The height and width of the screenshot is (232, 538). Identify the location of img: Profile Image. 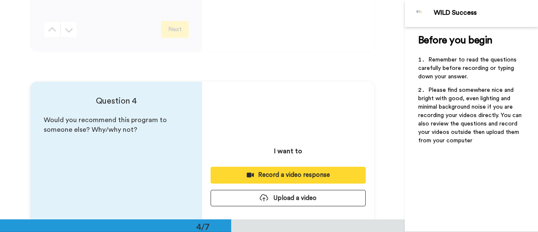
(419, 13).